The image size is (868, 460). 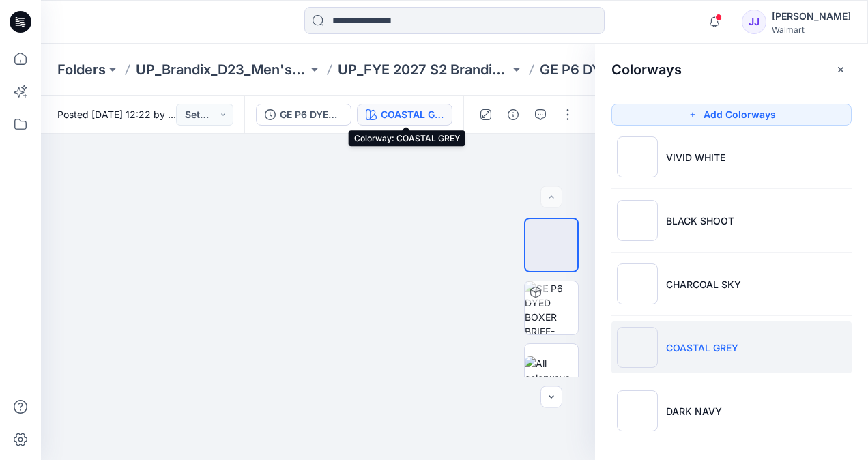 What do you see at coordinates (695, 411) in the screenshot?
I see `p: DARK NAVY` at bounding box center [695, 411].